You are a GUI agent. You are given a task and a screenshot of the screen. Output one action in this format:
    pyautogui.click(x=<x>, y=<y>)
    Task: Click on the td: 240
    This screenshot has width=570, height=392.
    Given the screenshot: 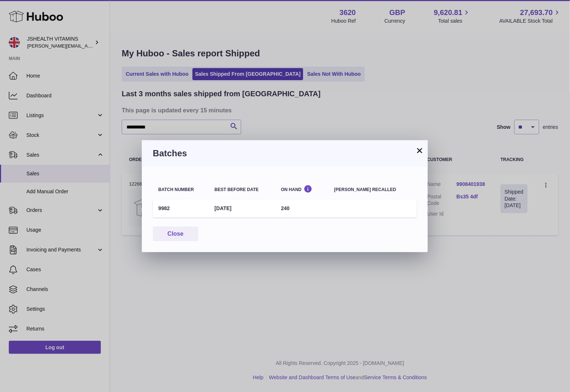 What is the action you would take?
    pyautogui.click(x=302, y=208)
    